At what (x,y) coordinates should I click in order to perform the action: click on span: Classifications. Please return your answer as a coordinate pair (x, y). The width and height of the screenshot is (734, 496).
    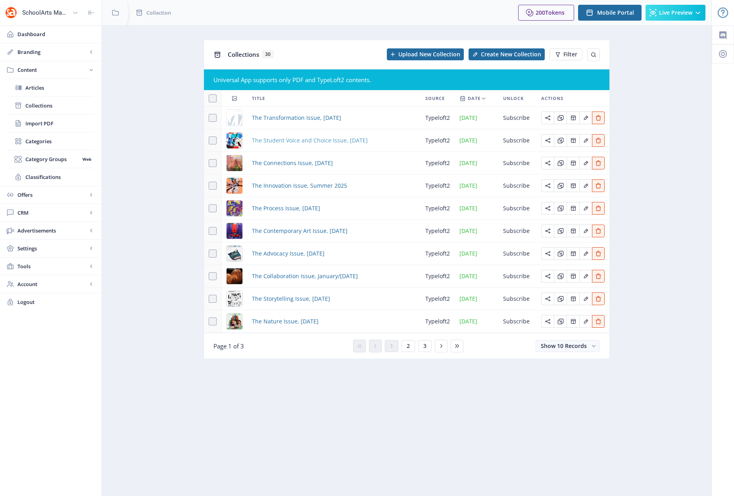
    Looking at the image, I should click on (60, 177).